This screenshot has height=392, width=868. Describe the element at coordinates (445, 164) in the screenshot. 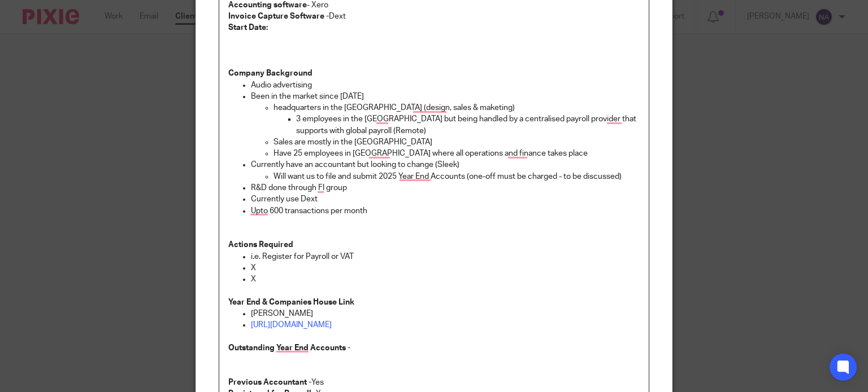

I see `p: Currently have an accountant but looking to change (Sleek)` at that location.